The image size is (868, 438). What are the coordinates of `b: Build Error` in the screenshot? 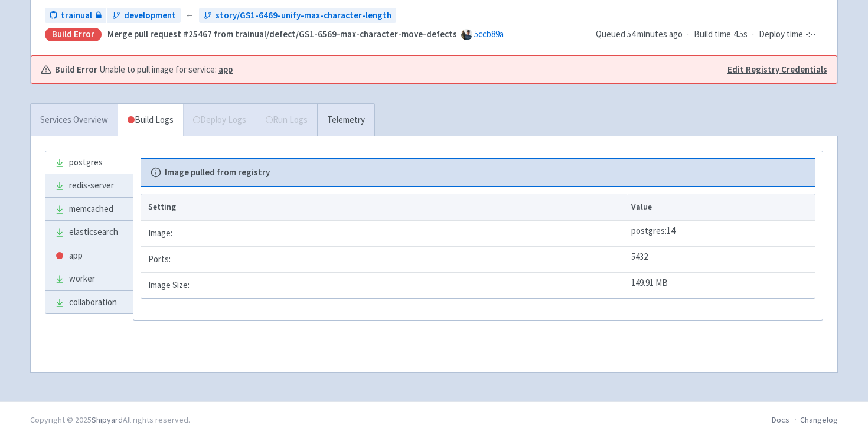 It's located at (76, 70).